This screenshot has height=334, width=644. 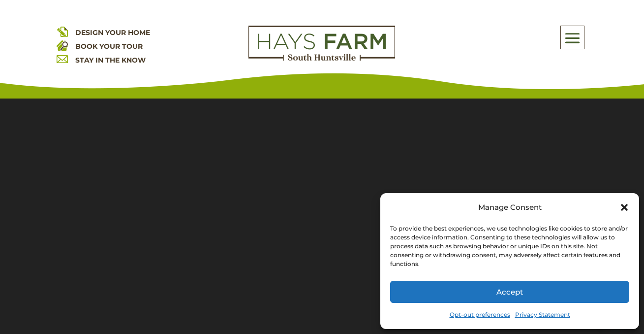 I want to click on a: Opt-out preferences, so click(x=480, y=315).